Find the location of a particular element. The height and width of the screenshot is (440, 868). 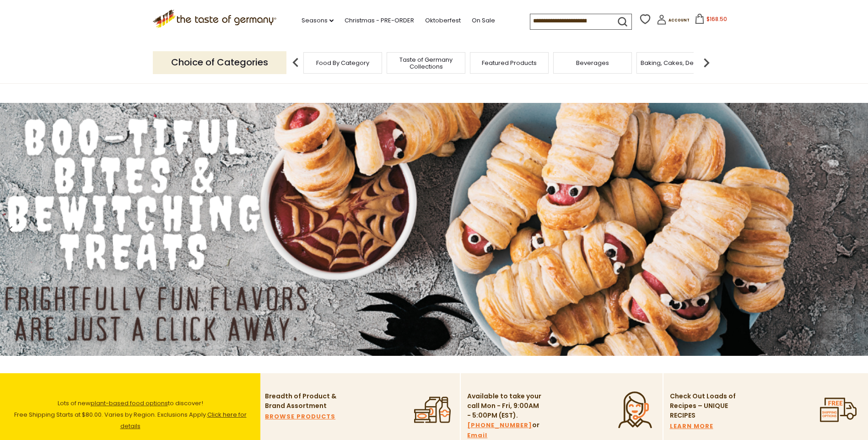

a: plant-based food options is located at coordinates (129, 403).